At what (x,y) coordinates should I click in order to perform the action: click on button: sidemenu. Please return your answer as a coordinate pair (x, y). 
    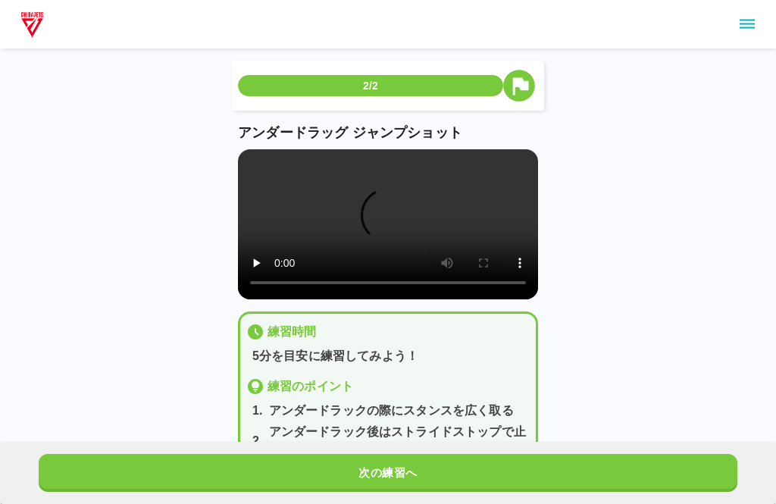
    Looking at the image, I should click on (747, 24).